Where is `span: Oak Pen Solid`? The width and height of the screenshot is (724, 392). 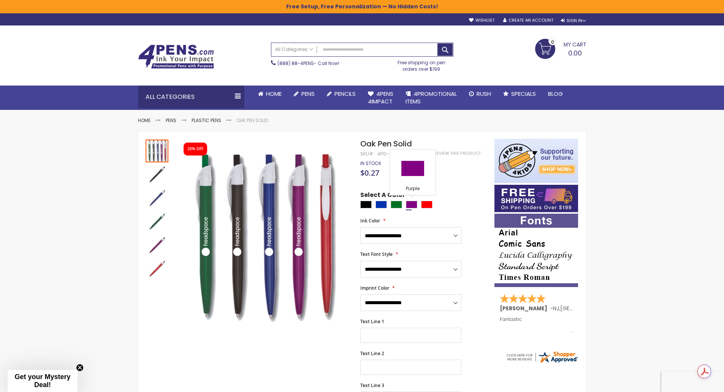 span: Oak Pen Solid is located at coordinates (386, 144).